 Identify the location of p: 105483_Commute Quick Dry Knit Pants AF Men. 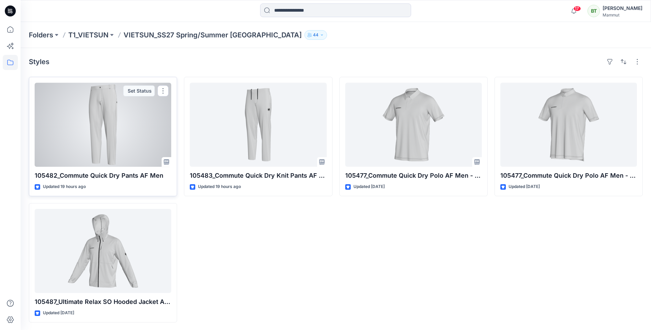
(258, 176).